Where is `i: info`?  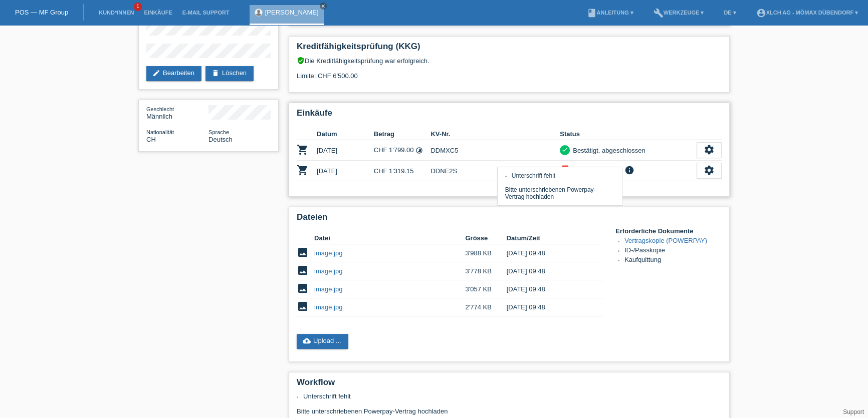 i: info is located at coordinates (629, 170).